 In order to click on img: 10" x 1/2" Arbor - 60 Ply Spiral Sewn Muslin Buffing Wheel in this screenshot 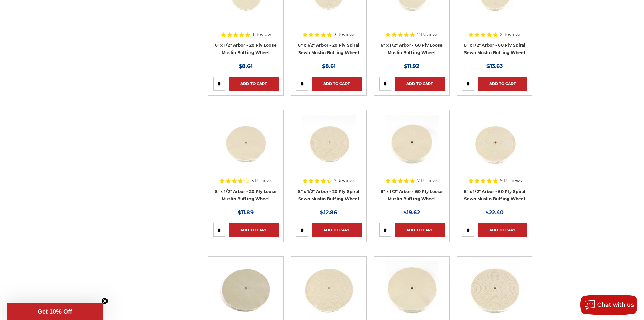, I will do `click(495, 288)`.